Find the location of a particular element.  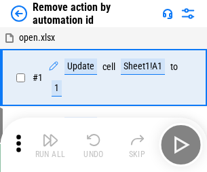

div: to is located at coordinates (174, 67).